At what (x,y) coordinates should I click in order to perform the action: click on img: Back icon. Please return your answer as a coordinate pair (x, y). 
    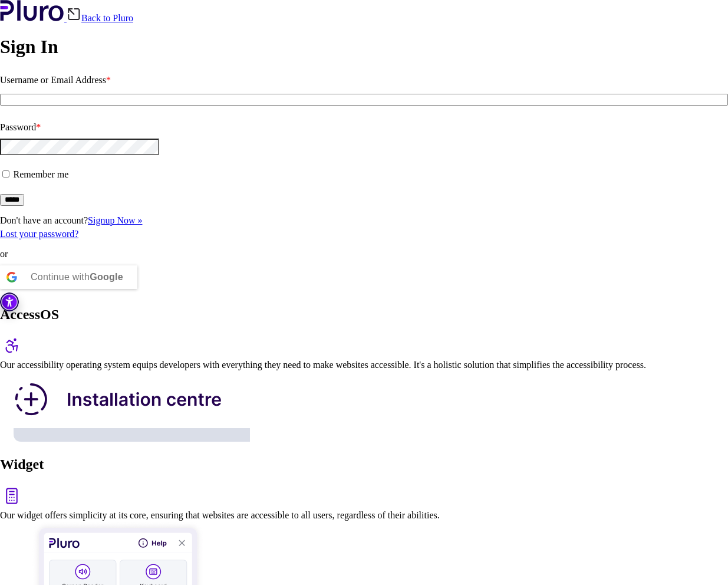
    Looking at the image, I should click on (74, 14).